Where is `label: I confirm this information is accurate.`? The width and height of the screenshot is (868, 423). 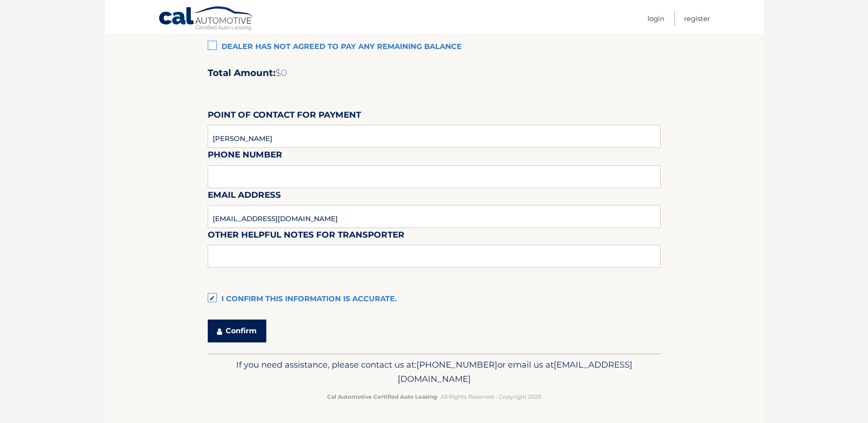
label: I confirm this information is accurate. is located at coordinates (434, 299).